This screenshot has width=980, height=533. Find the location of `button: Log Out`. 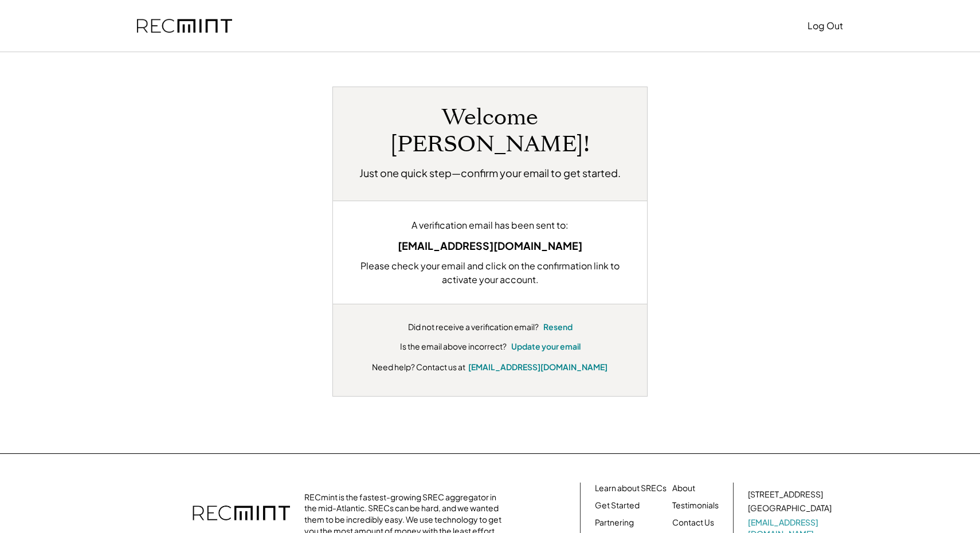

button: Log Out is located at coordinates (825, 26).